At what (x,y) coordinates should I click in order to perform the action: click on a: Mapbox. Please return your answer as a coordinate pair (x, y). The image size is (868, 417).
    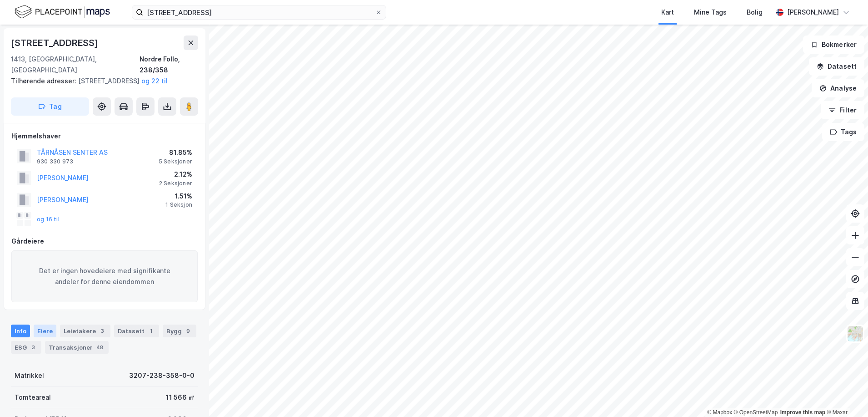
    Looking at the image, I should click on (719, 412).